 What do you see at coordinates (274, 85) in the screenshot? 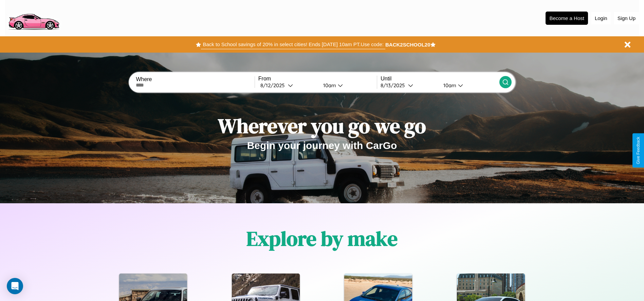
I see `div: 8 / 12 / 2025` at bounding box center [274, 85].